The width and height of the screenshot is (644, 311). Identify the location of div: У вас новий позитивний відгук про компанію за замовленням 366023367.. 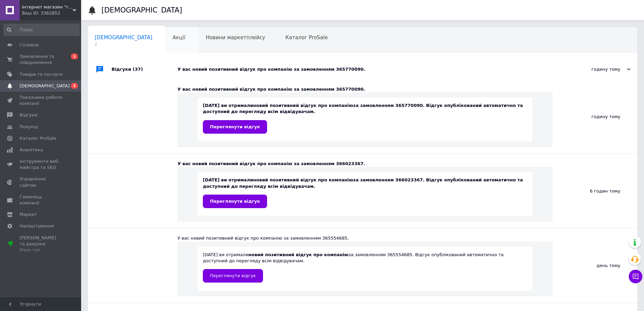
(365, 164).